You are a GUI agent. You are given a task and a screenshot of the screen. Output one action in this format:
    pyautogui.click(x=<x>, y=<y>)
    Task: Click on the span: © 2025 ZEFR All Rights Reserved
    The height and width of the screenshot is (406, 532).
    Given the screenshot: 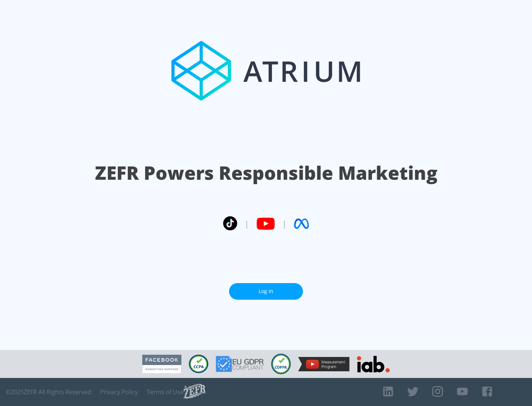 What is the action you would take?
    pyautogui.click(x=48, y=392)
    